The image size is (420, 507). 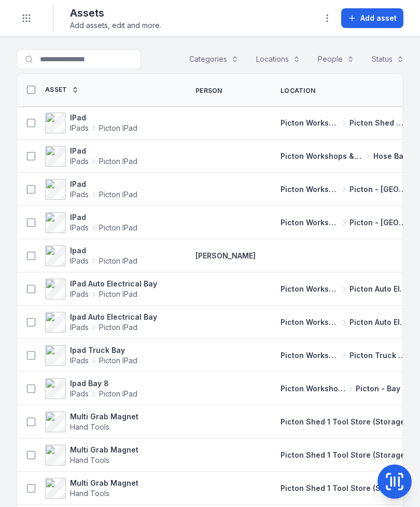 What do you see at coordinates (114, 284) in the screenshot?
I see `strong: IPad Auto Electrical Bay` at bounding box center [114, 284].